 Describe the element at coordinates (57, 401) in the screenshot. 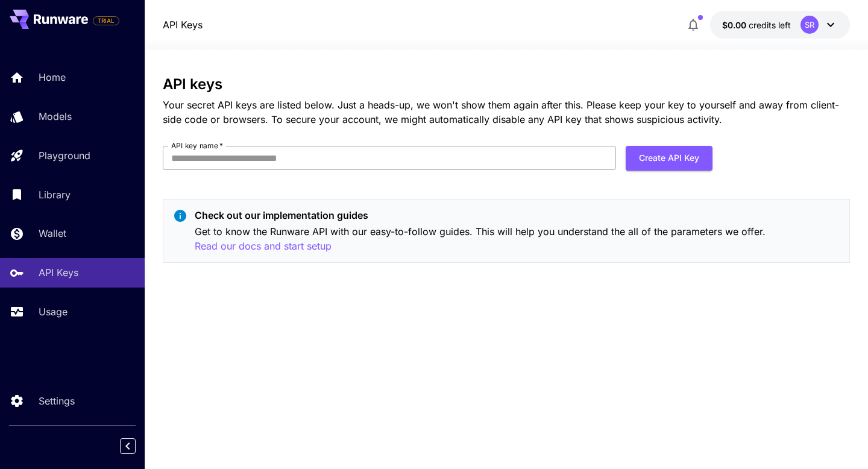

I see `p: Settings` at that location.